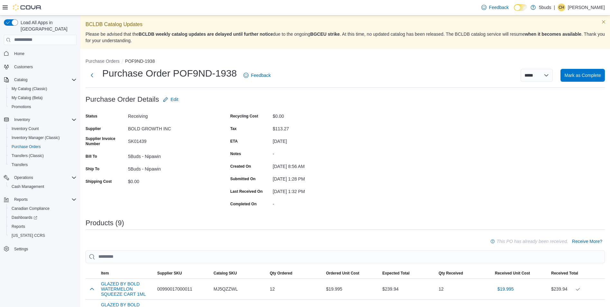  Describe the element at coordinates (44, 120) in the screenshot. I see `span: Inventory` at that location.